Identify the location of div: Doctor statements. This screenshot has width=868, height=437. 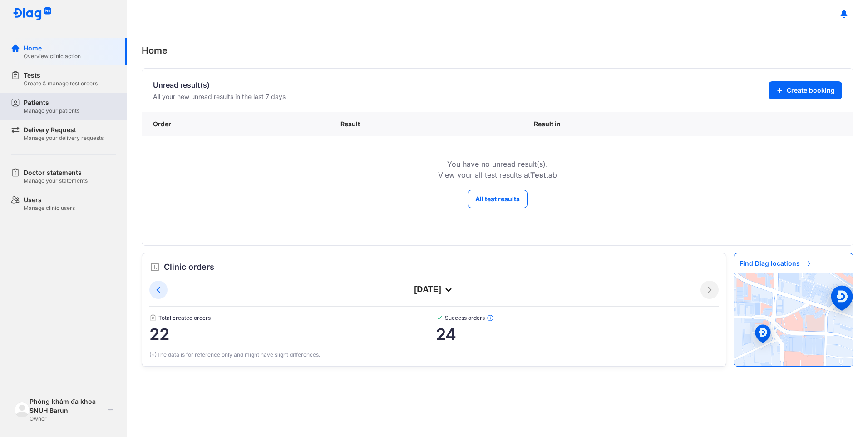
(55, 173).